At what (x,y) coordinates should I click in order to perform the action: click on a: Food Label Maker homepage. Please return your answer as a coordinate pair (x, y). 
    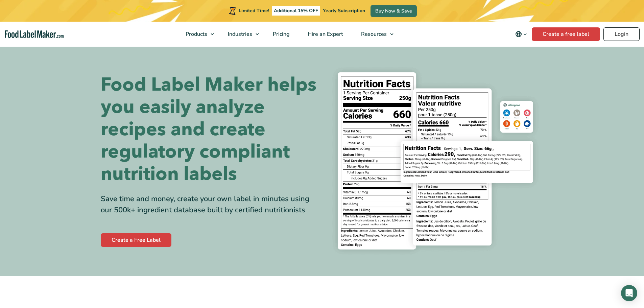
    Looking at the image, I should click on (34, 34).